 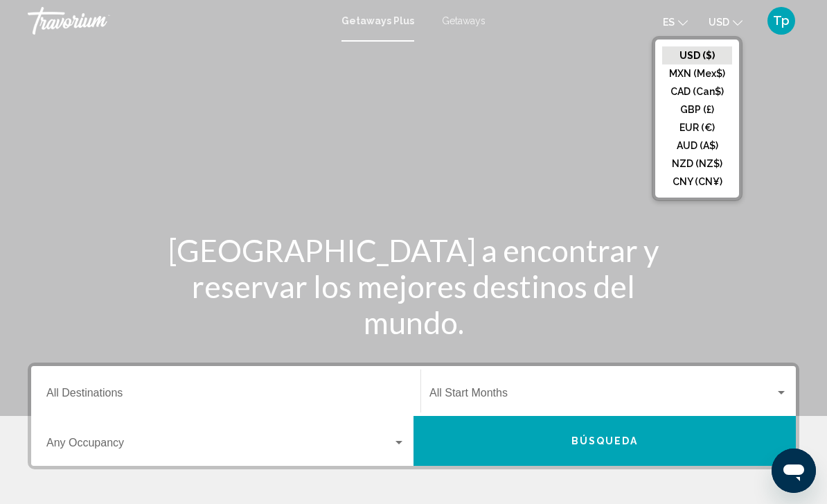 I want to click on span: Tp, so click(x=782, y=21).